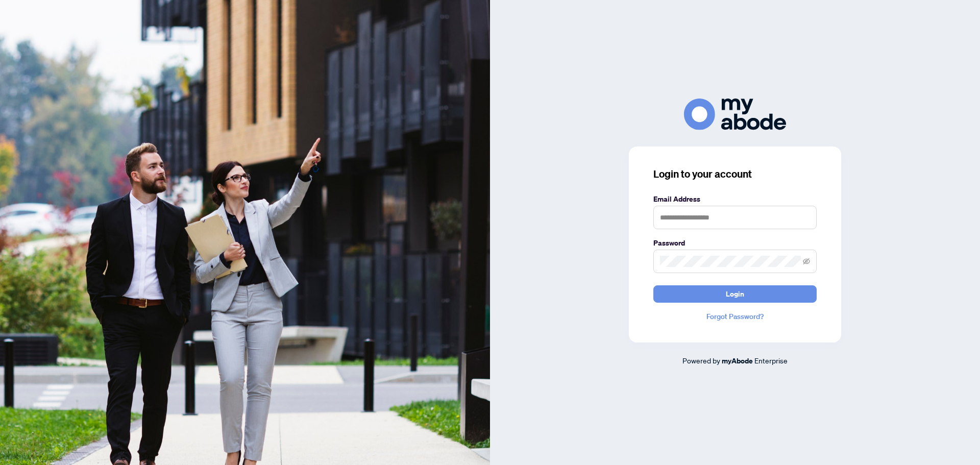  What do you see at coordinates (736, 360) in the screenshot?
I see `a: myAbode` at bounding box center [736, 360].